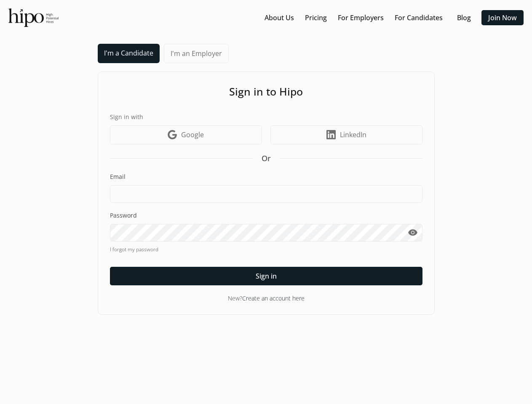 The width and height of the screenshot is (532, 404). I want to click on label: Password, so click(266, 215).